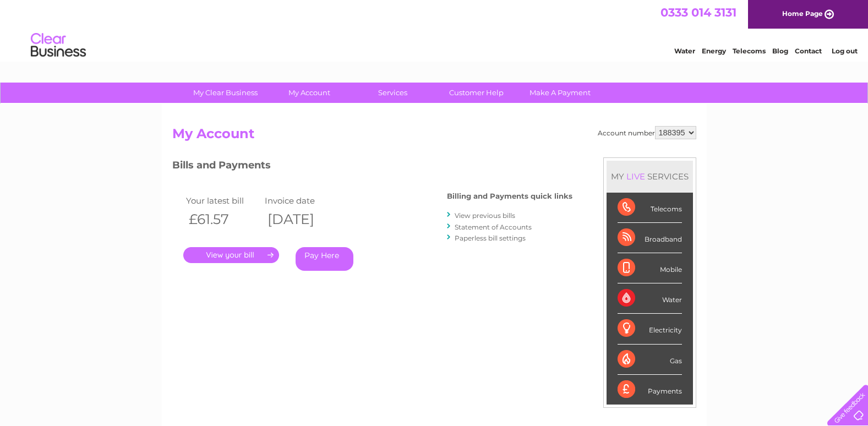 The image size is (868, 426). What do you see at coordinates (647, 133) in the screenshot?
I see `div: Account number` at bounding box center [647, 133].